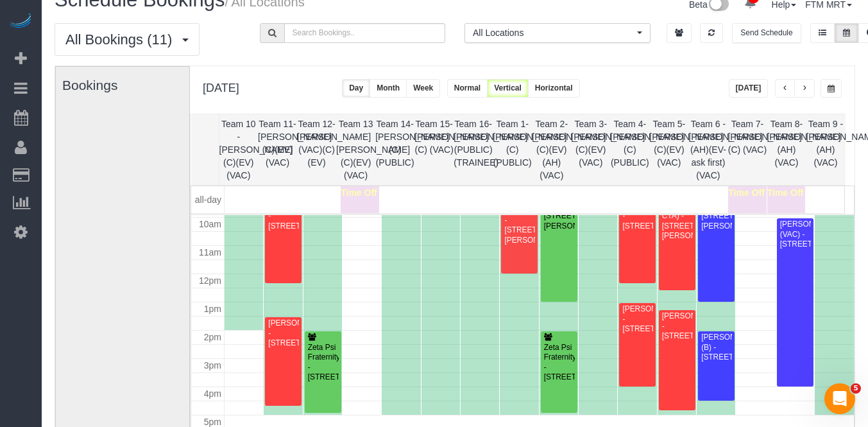 The width and height of the screenshot is (868, 427). I want to click on span: 12pm, so click(210, 281).